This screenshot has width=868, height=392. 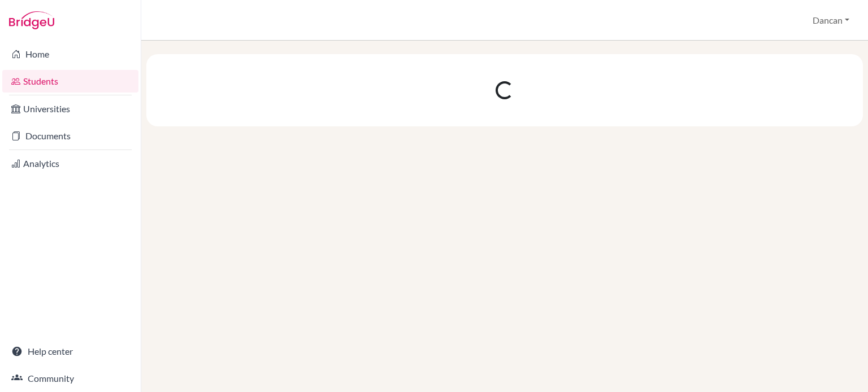 I want to click on a: Universities, so click(x=70, y=109).